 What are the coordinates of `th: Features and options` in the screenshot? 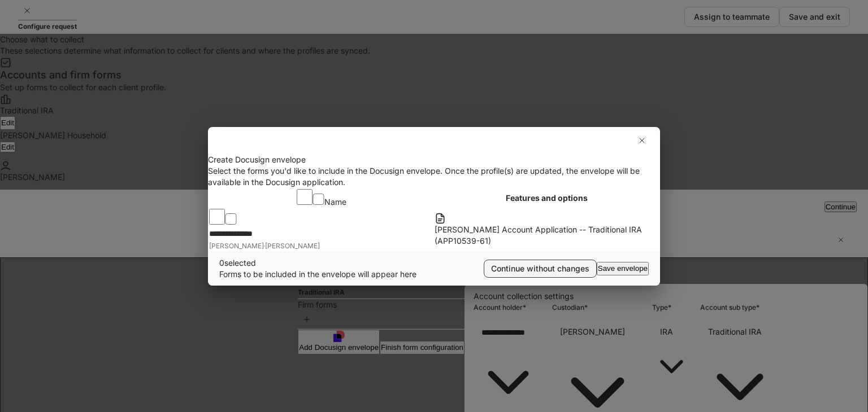 It's located at (546, 198).